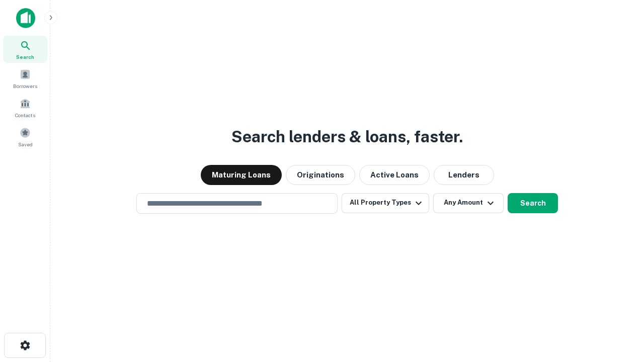 The width and height of the screenshot is (644, 362). I want to click on button: All Property Types, so click(385, 203).